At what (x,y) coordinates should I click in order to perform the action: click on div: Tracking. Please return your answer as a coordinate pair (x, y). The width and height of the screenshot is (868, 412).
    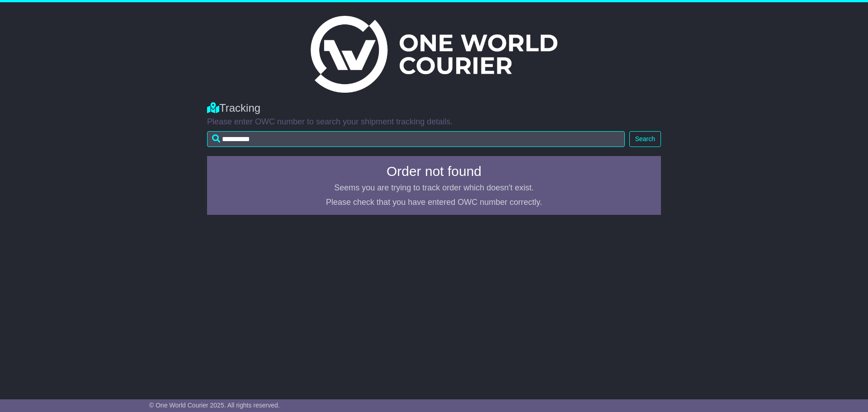
    Looking at the image, I should click on (434, 108).